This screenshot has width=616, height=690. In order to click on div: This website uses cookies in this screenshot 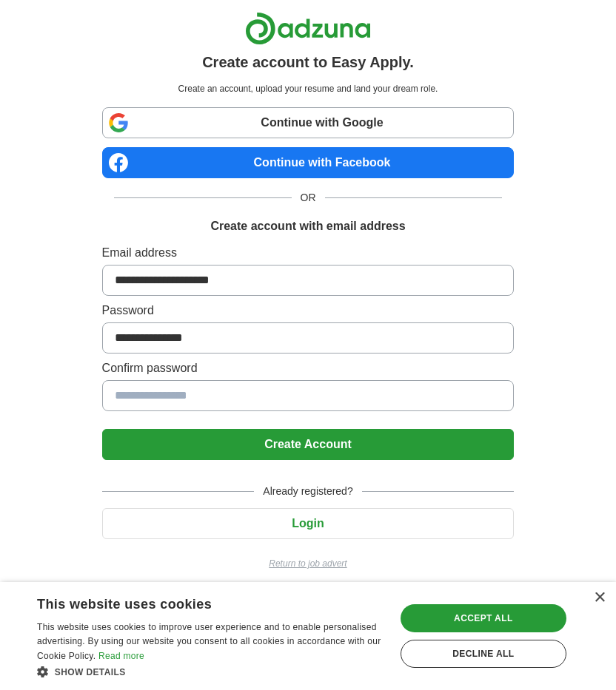, I will do `click(192, 602)`.